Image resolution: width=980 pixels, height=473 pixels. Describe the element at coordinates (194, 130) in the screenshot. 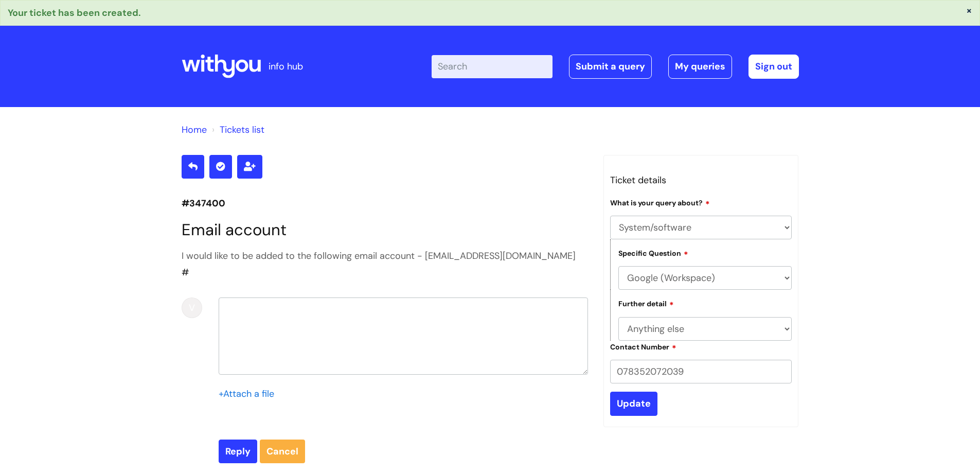

I see `li: Solution home` at that location.